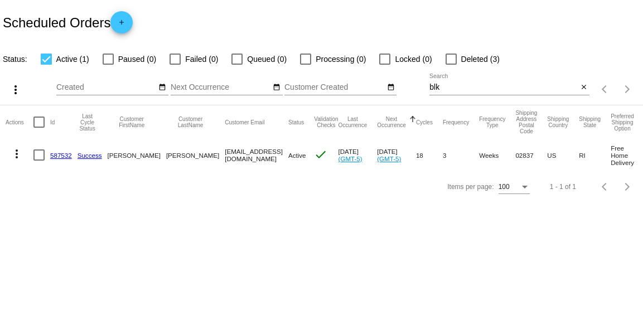 This screenshot has width=643, height=334. Describe the element at coordinates (201, 59) in the screenshot. I see `span: Failed (0)` at that location.